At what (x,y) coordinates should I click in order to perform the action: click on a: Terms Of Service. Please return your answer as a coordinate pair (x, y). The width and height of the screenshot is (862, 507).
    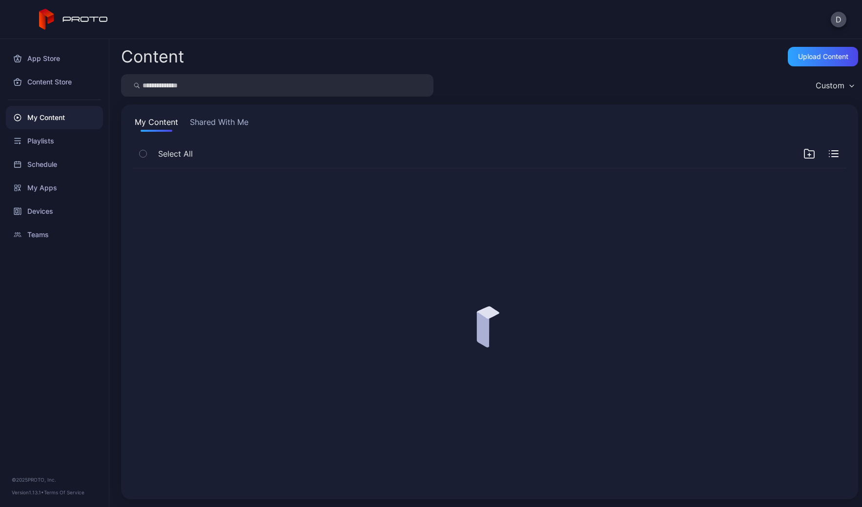
    Looking at the image, I should click on (64, 493).